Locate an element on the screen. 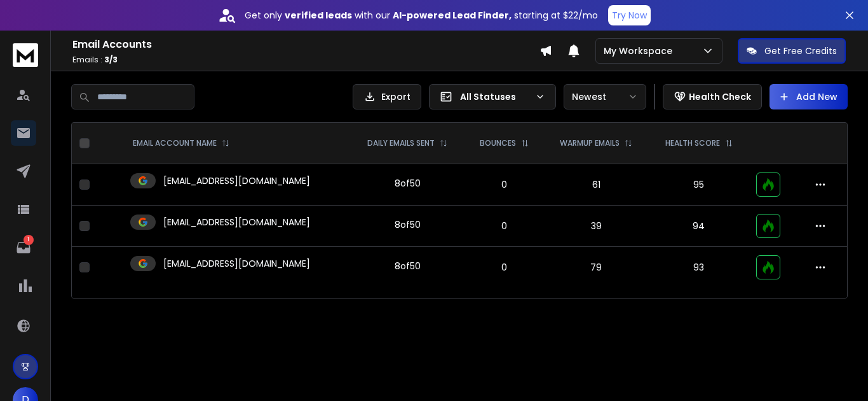 The image size is (868, 401). td: 79 is located at coordinates (596, 267).